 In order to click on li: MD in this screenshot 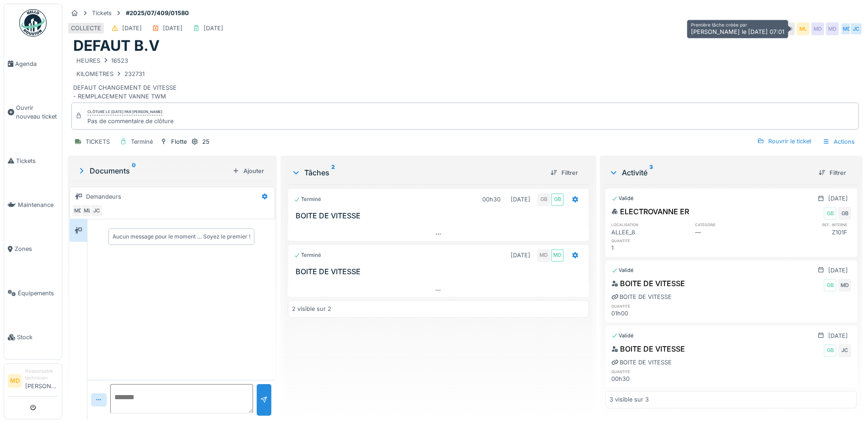, I will do `click(15, 381)`.